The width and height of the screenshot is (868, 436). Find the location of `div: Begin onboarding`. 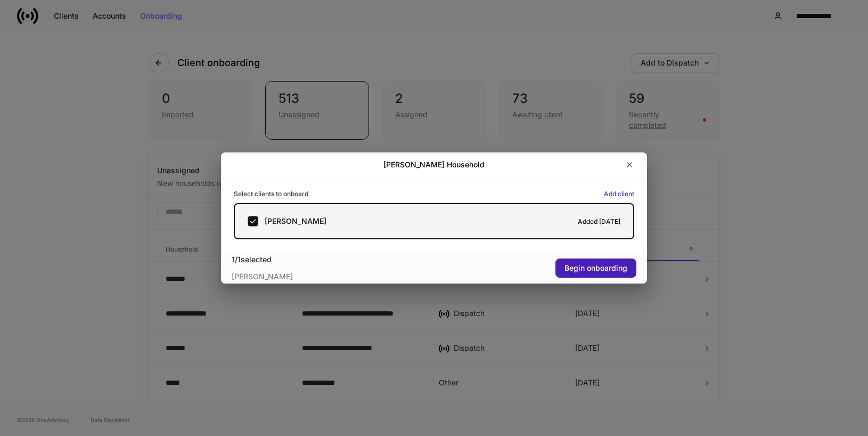

div: Begin onboarding is located at coordinates (596, 268).